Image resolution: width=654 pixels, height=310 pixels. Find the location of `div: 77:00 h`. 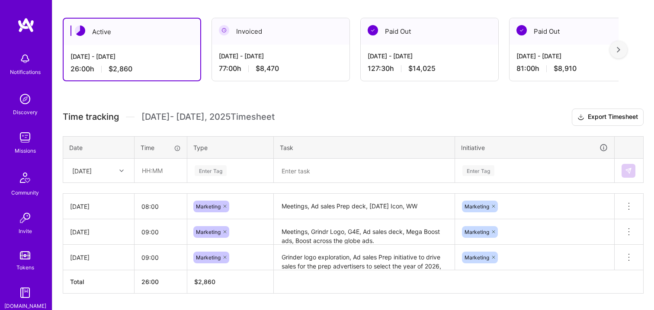

div: 77:00 h is located at coordinates (281, 68).